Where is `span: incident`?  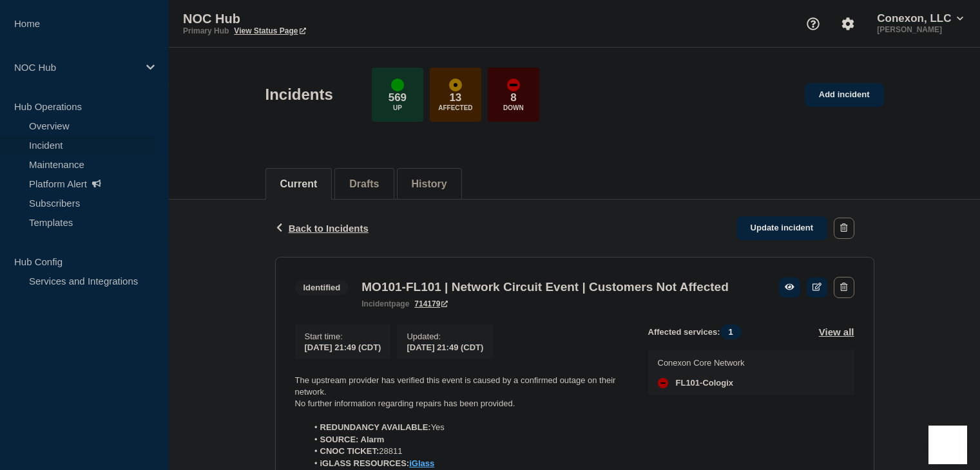
span: incident is located at coordinates (376, 304).